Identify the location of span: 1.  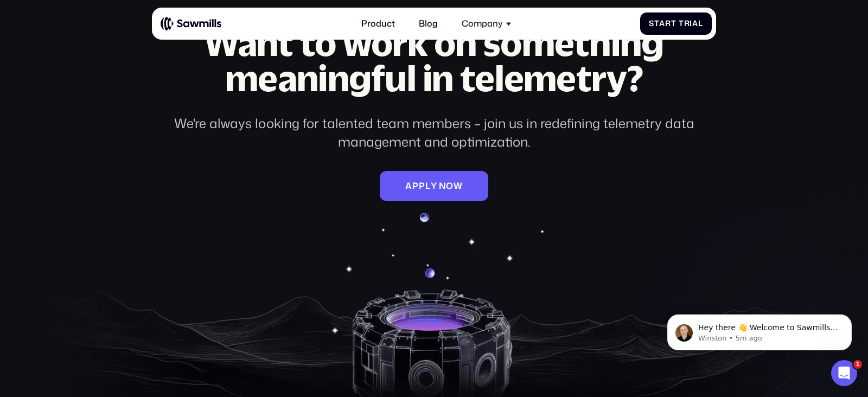
(857, 364).